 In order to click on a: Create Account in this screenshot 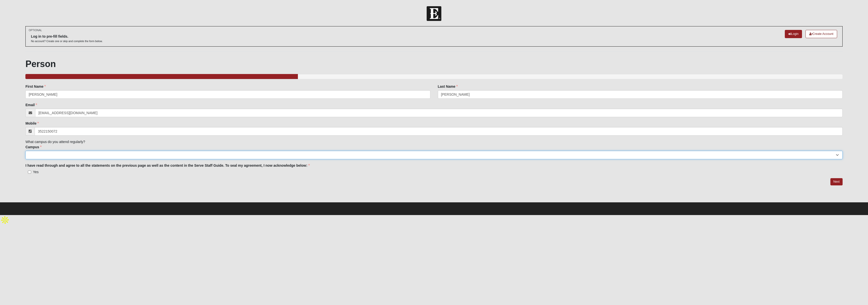, I will do `click(821, 34)`.